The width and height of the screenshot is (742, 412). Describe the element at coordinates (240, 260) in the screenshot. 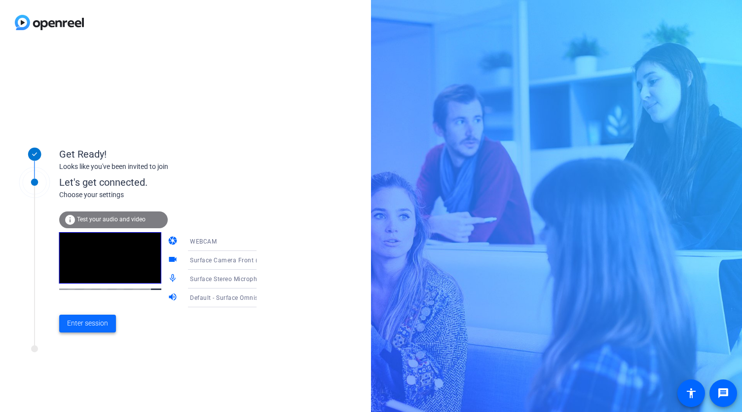

I see `span: Surface Camera Front (045e:0990)` at that location.